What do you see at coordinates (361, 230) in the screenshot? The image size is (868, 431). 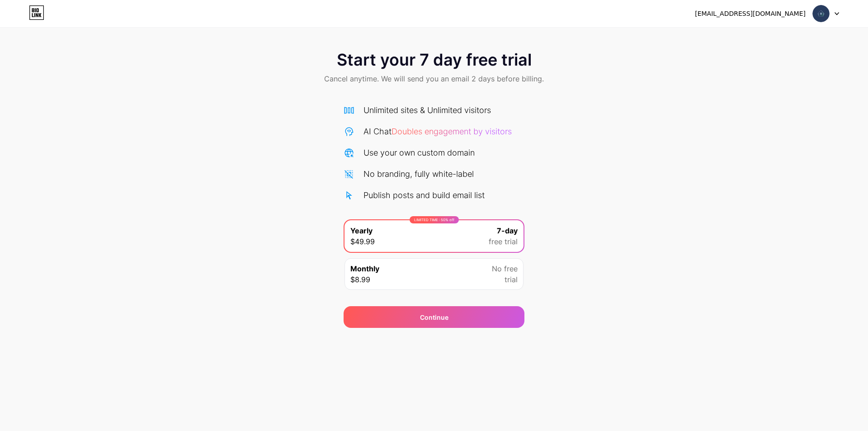 I see `span: Yearly` at bounding box center [361, 230].